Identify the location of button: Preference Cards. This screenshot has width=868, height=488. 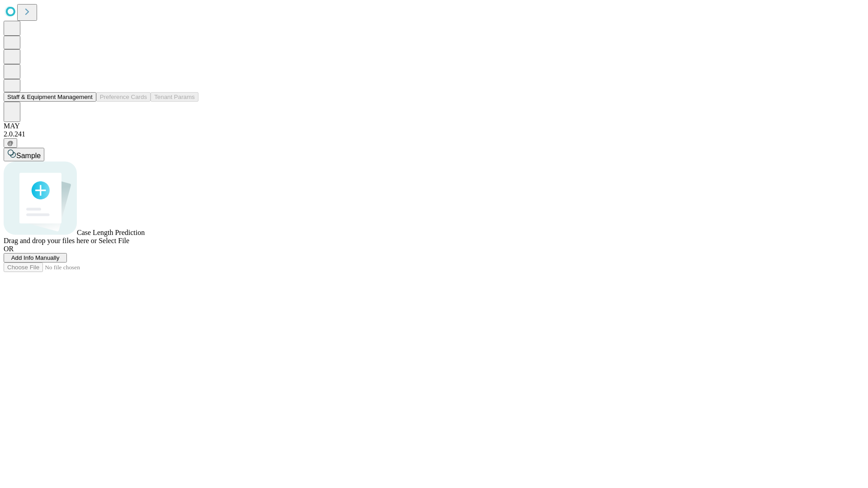
(123, 97).